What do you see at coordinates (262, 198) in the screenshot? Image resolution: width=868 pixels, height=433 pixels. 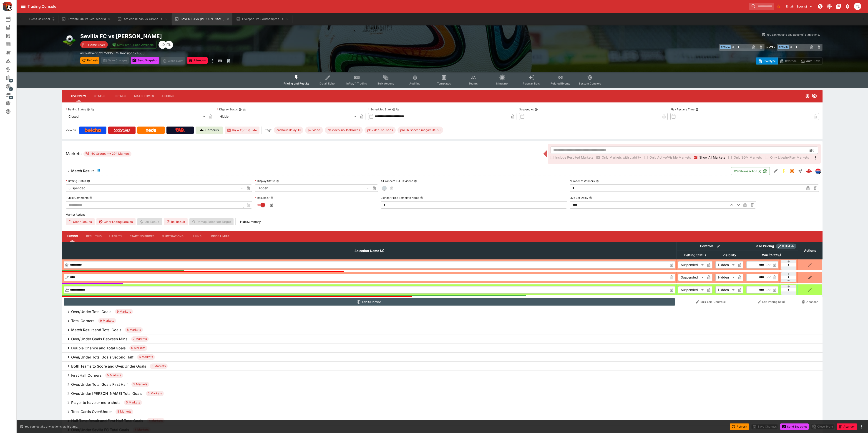 I see `p: Resulted?` at bounding box center [262, 198].